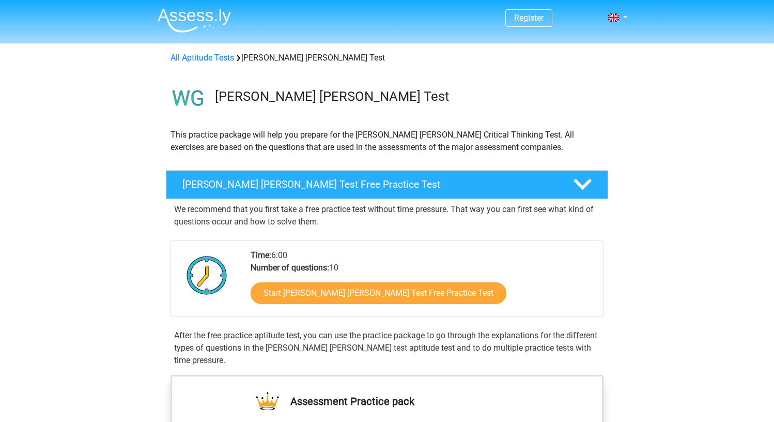  Describe the element at coordinates (202, 57) in the screenshot. I see `a: All Aptitude Tests` at that location.